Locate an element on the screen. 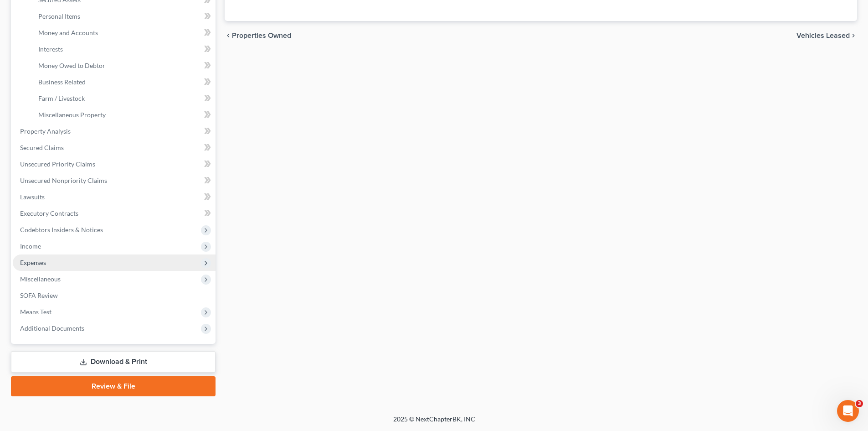  span: Income is located at coordinates (31, 246).